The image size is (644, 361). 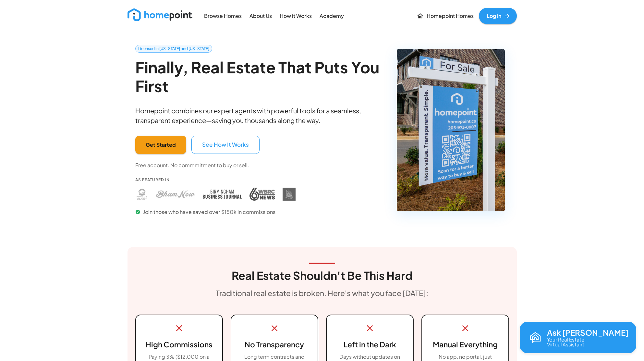 I want to click on h6: Manual Everything, so click(x=466, y=344).